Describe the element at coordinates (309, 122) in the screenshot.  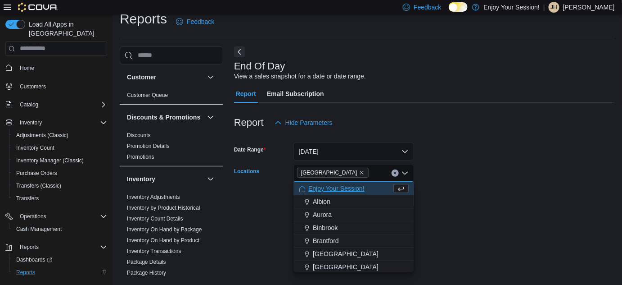
I see `span: Hide Parameters` at that location.